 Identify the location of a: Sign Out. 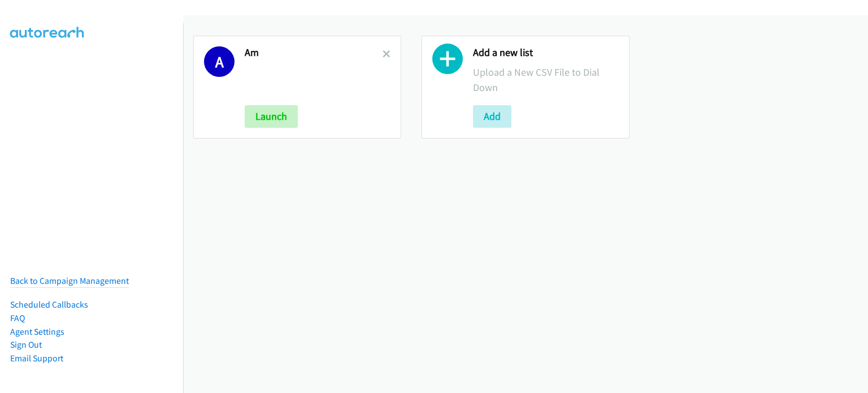
(26, 345).